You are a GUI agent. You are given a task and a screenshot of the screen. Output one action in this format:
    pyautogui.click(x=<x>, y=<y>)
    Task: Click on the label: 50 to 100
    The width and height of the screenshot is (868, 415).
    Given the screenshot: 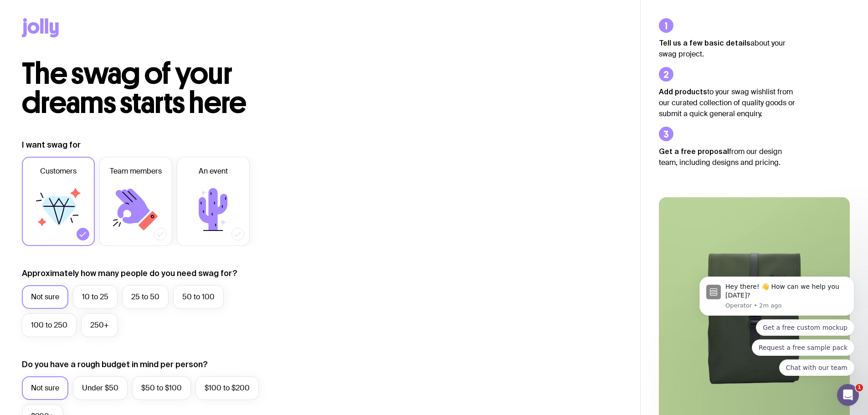 What is the action you would take?
    pyautogui.click(x=198, y=297)
    